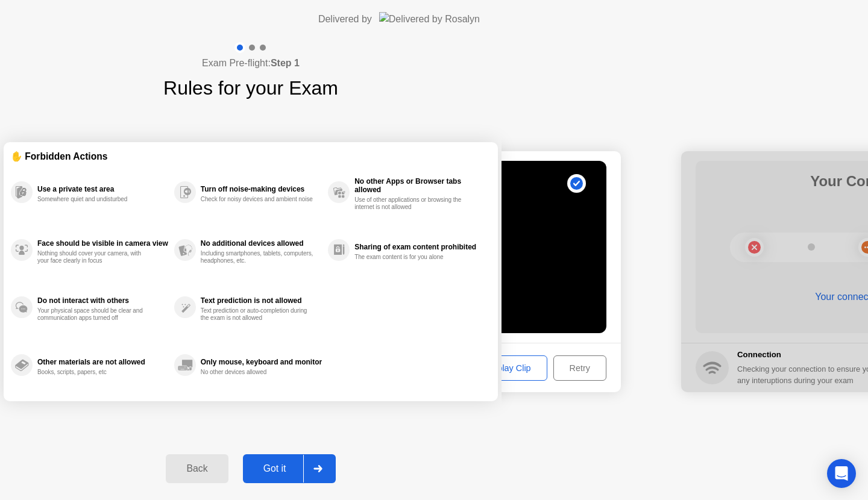 The image size is (868, 500). Describe the element at coordinates (196, 468) in the screenshot. I see `button: Back` at that location.